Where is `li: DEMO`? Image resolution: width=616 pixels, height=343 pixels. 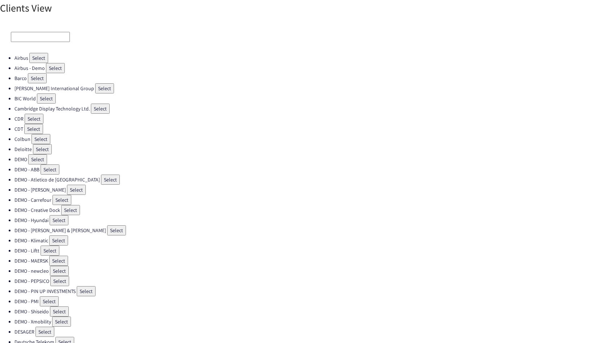
li: DEMO is located at coordinates (315, 159).